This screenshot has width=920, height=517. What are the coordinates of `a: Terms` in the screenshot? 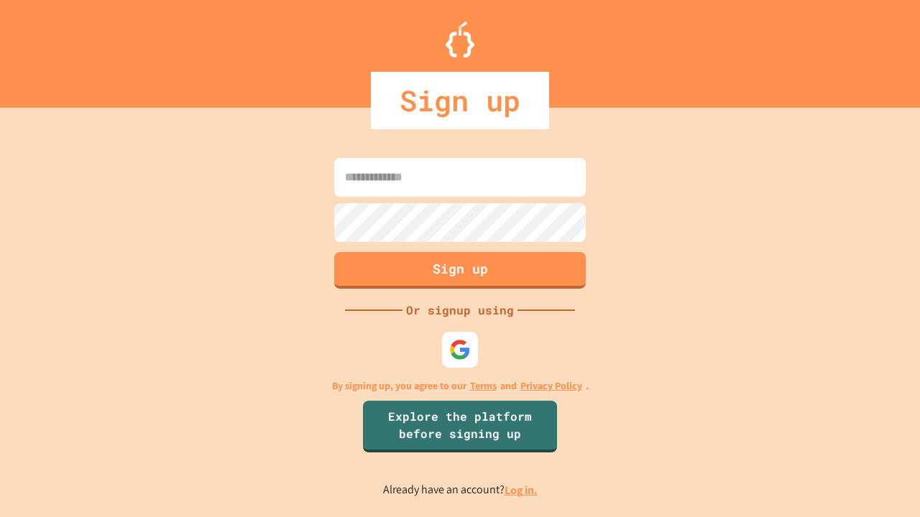 It's located at (483, 386).